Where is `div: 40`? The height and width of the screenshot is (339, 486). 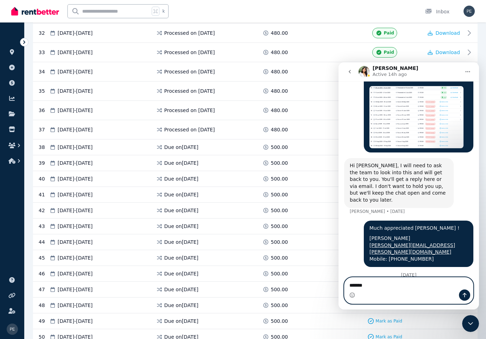 div: 40 is located at coordinates (44, 179).